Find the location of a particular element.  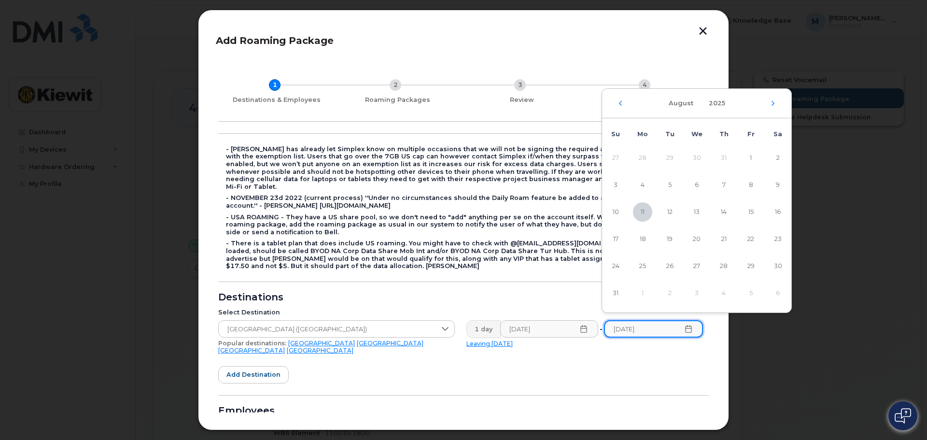

span: 20 is located at coordinates (697, 239).